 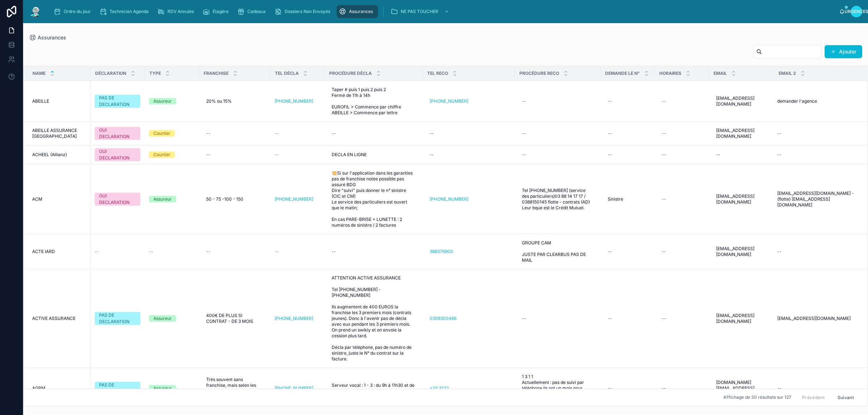 I want to click on font: Assurances, so click(x=51, y=37).